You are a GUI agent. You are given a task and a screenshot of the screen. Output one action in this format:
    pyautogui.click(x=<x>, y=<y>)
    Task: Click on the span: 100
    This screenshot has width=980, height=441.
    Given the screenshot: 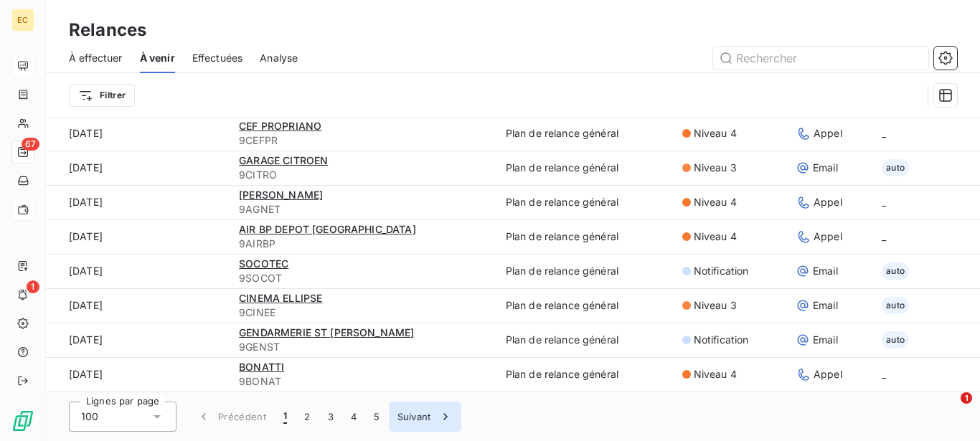 What is the action you would take?
    pyautogui.click(x=90, y=417)
    